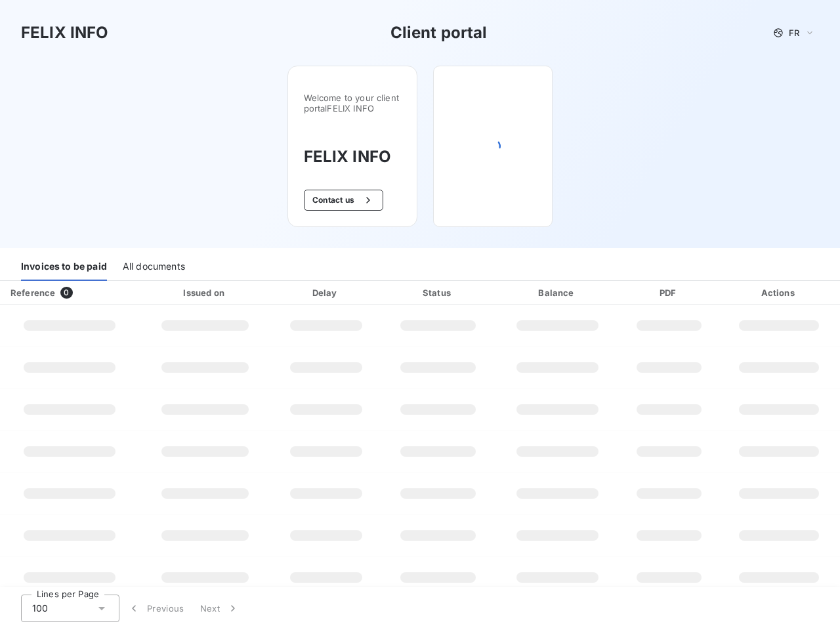 The height and width of the screenshot is (630, 840). I want to click on span: FR, so click(794, 33).